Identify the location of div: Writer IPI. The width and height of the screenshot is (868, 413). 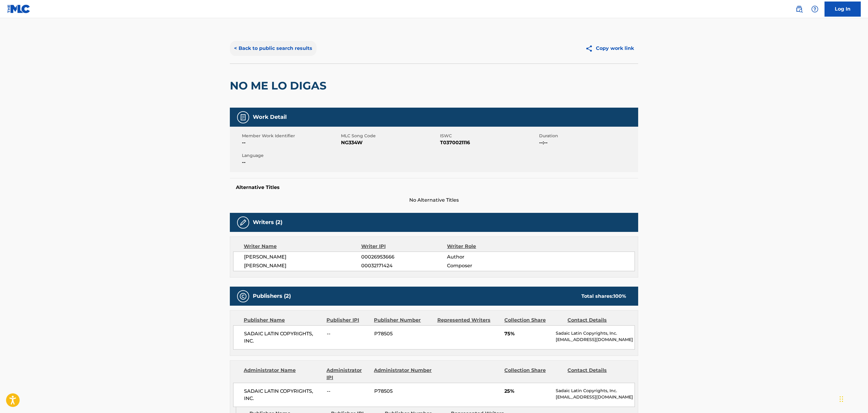
(404, 247).